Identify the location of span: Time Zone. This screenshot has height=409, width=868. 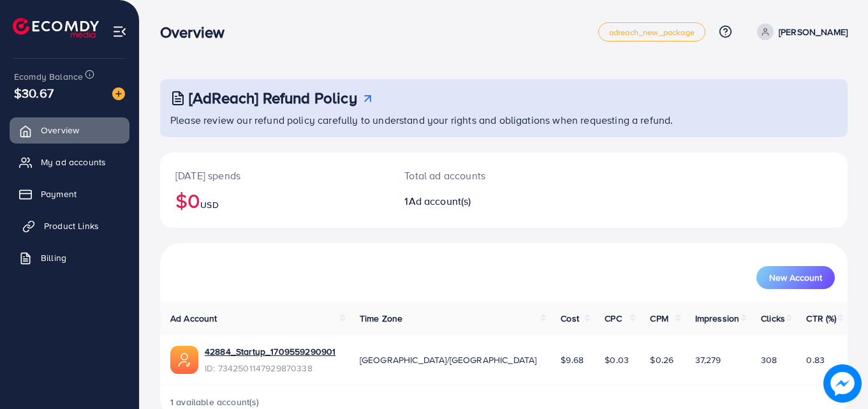
(381, 318).